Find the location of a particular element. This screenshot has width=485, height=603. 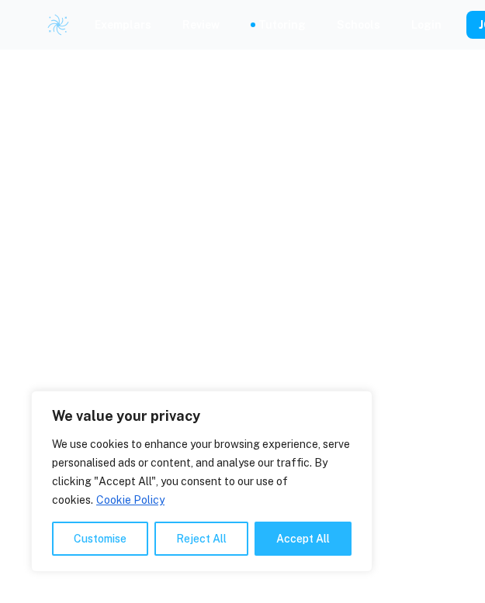

img: Clastify logo is located at coordinates (58, 25).